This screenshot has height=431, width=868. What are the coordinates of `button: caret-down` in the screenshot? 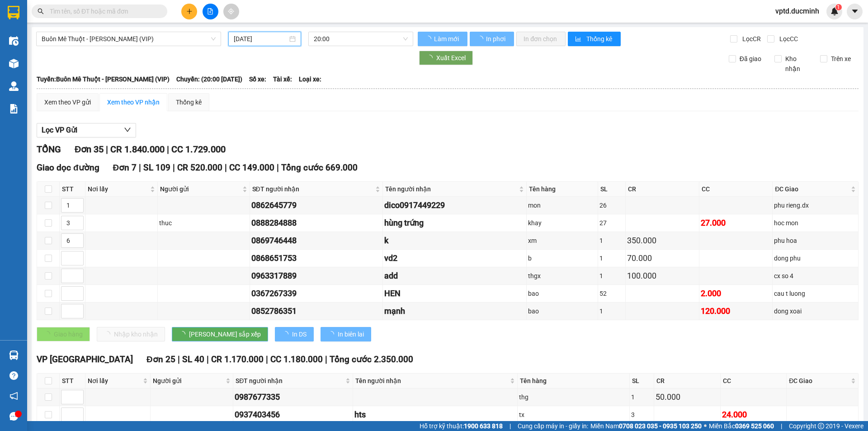 It's located at (854, 11).